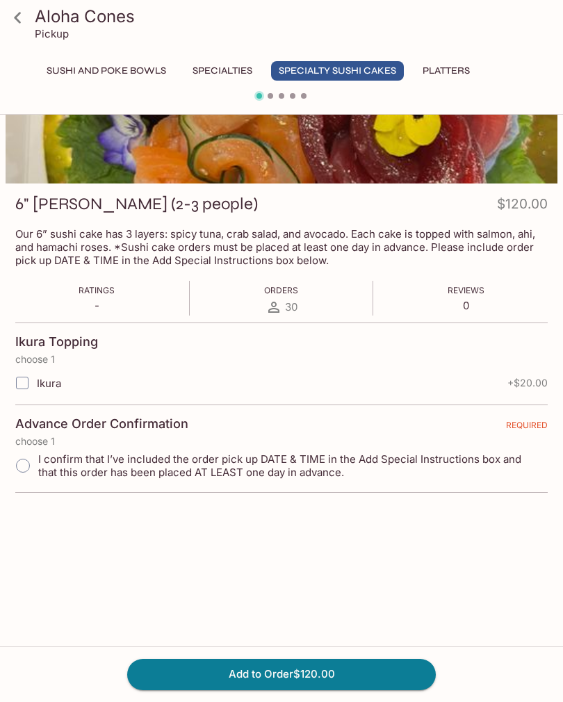  Describe the element at coordinates (337, 71) in the screenshot. I see `button: Specialty Sushi Cakes` at that location.